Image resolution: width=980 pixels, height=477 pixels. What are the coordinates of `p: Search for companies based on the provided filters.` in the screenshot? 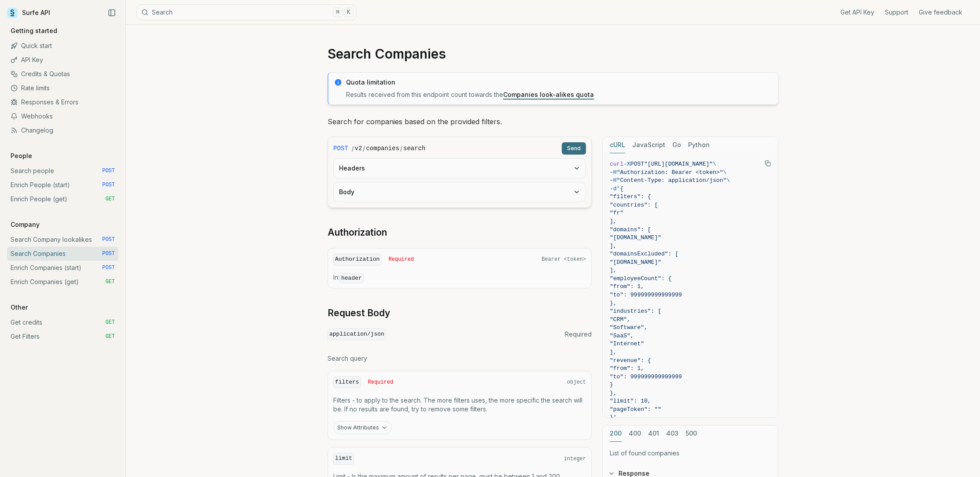 It's located at (553, 122).